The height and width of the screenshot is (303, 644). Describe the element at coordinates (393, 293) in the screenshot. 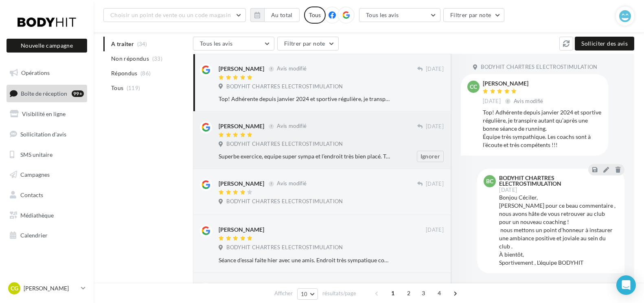

I see `span: 1` at that location.